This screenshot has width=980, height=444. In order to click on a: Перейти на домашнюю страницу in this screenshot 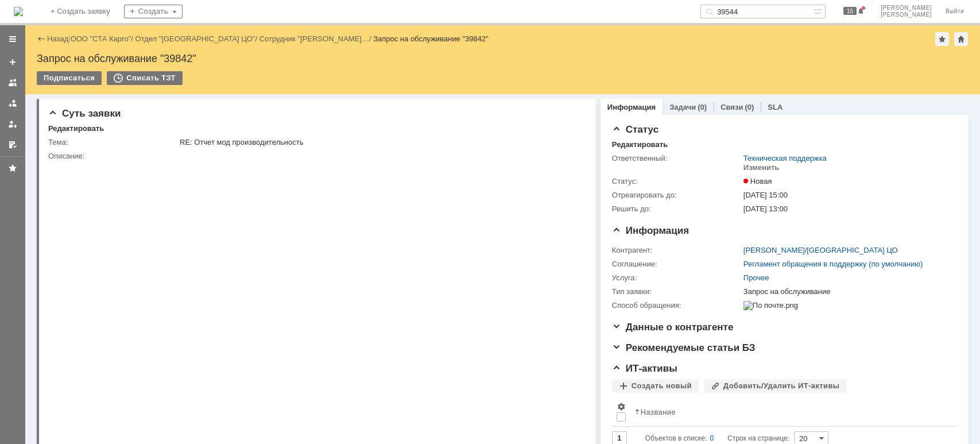, I will do `click(18, 12)`.